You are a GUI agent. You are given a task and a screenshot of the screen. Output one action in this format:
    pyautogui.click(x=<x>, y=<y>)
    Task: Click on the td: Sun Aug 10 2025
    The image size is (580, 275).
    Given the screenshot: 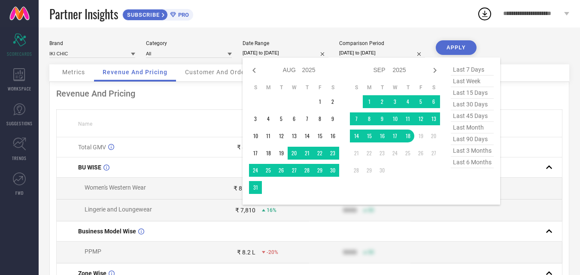 What is the action you would take?
    pyautogui.click(x=255, y=136)
    